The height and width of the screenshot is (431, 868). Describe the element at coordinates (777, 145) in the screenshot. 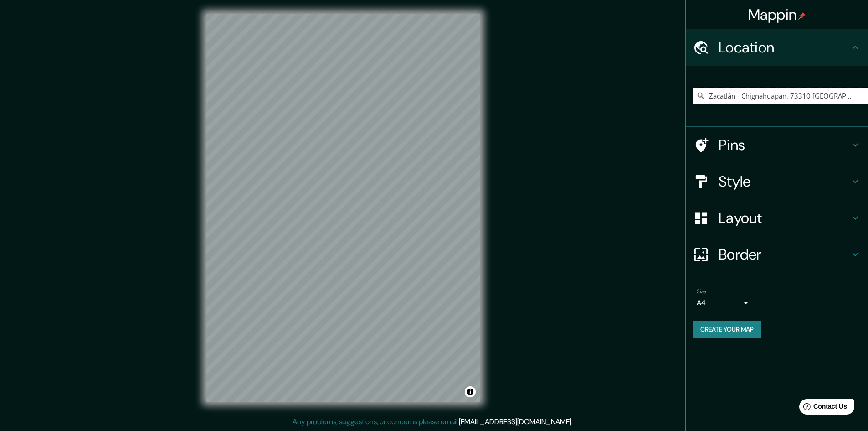

I see `div: Pins` at that location.